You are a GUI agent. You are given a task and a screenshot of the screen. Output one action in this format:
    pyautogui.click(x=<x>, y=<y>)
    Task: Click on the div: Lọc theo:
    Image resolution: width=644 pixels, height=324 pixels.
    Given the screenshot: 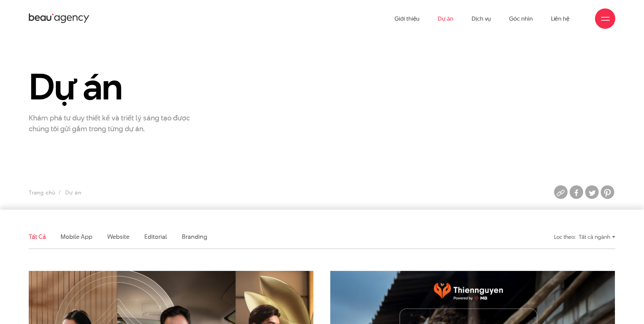 What is the action you would take?
    pyautogui.click(x=565, y=237)
    